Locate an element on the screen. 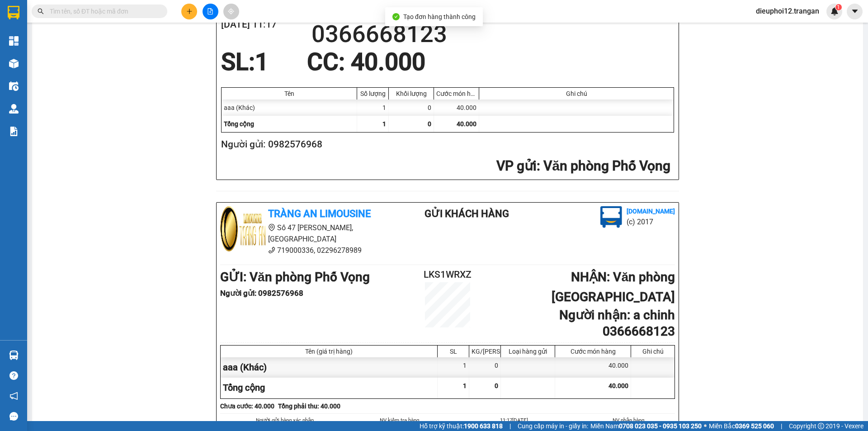  h2: : Văn phòng Phố Vọng is located at coordinates (446, 166).